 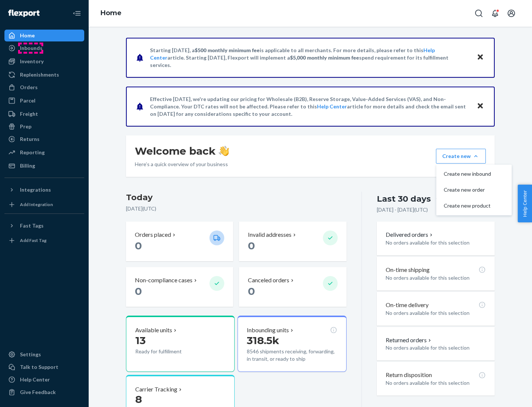 What do you see at coordinates (224, 151) in the screenshot?
I see `img: hand-wave emoji` at bounding box center [224, 151].